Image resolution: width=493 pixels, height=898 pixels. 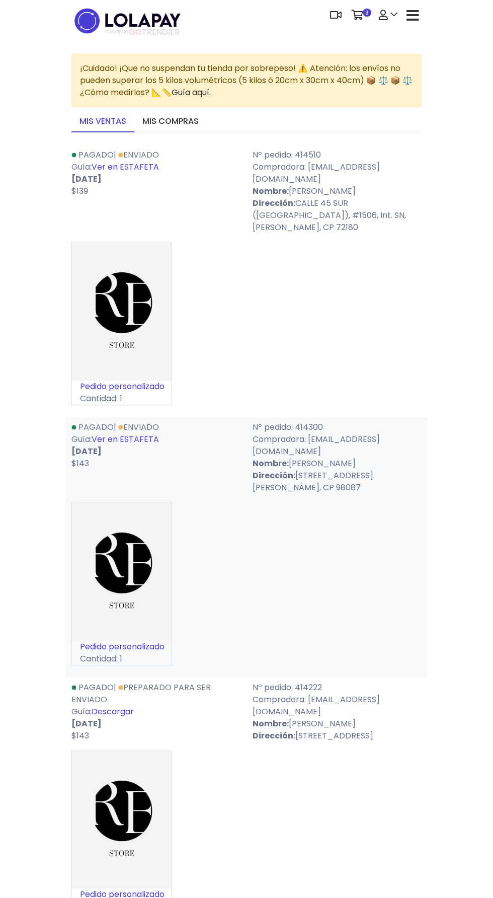 What do you see at coordinates (337, 155) in the screenshot?
I see `p: Nº pedido: 414510` at bounding box center [337, 155].